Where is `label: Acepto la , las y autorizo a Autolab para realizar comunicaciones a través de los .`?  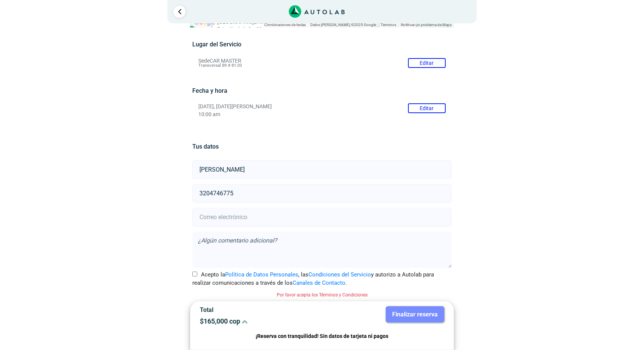
label: Acepto la , las y autorizo a Autolab para realizar comunicaciones a través de los . is located at coordinates (321, 279).